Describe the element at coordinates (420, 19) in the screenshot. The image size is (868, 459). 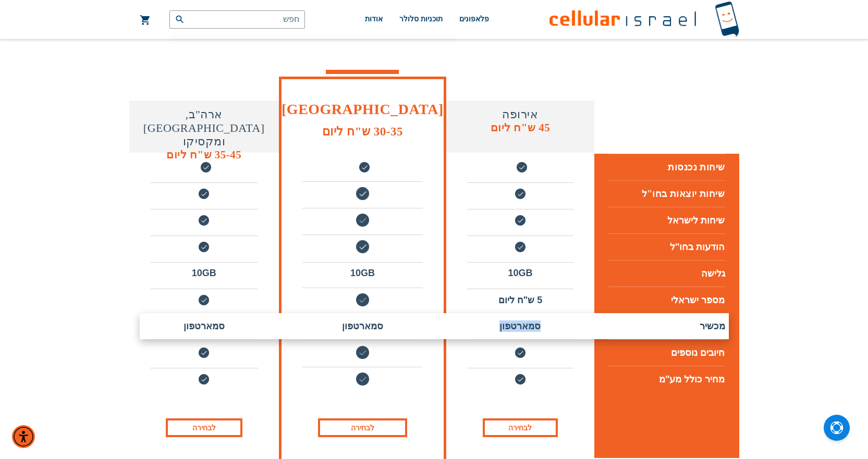
I see `span: תוכניות סלולר` at that location.